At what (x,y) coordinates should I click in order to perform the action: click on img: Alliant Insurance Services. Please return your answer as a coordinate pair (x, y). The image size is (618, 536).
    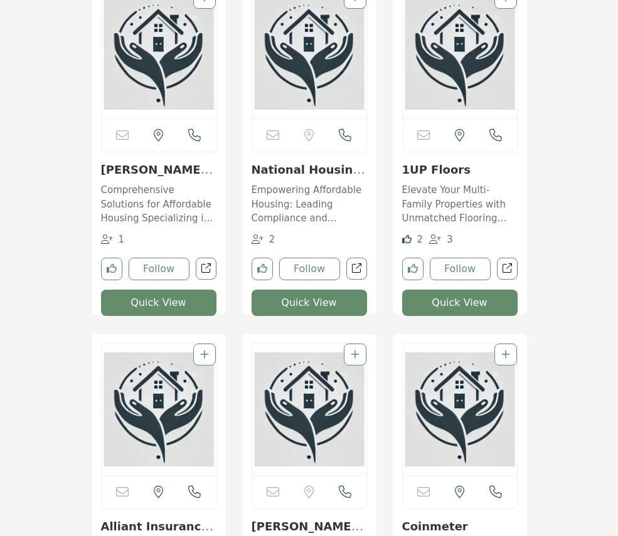
    Looking at the image, I should click on (159, 409).